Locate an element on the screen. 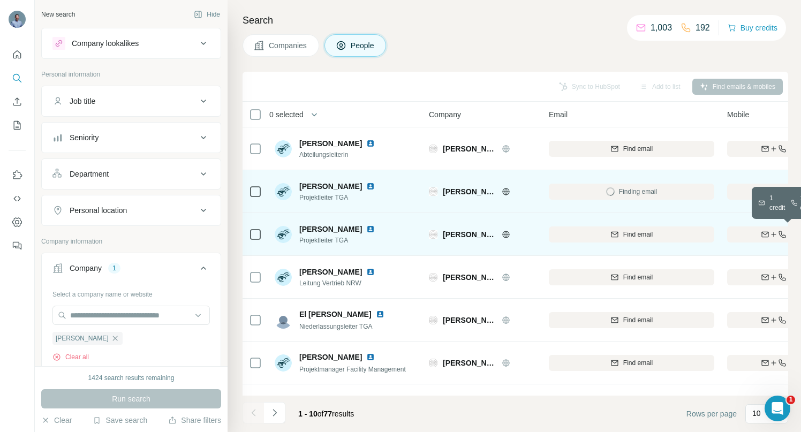  h4: Search is located at coordinates (515, 20).